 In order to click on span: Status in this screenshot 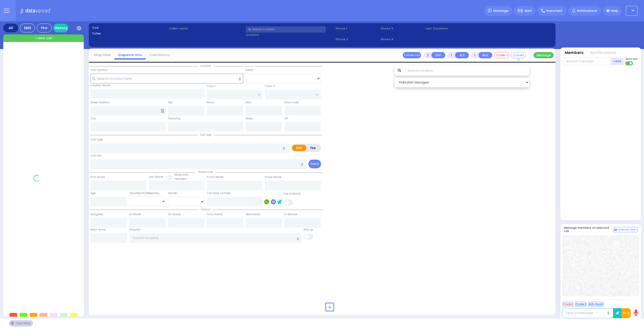, I will do `click(206, 210)`.